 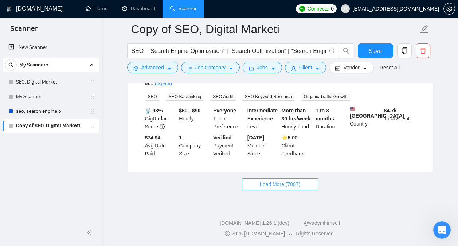 What do you see at coordinates (423, 51) in the screenshot?
I see `span: delete` at bounding box center [423, 51].